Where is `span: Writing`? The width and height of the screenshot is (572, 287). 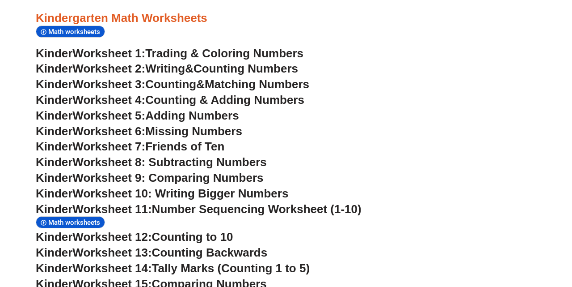
span: Writing is located at coordinates (165, 68).